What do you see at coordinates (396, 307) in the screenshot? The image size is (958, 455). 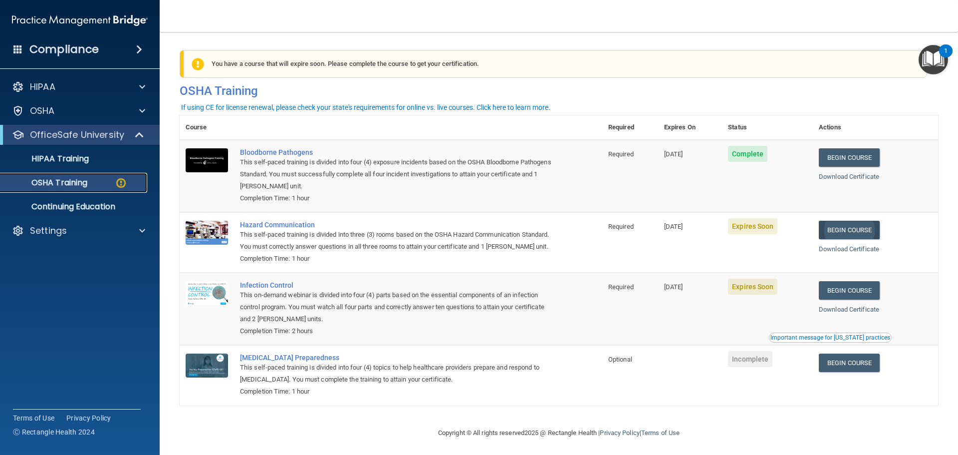 I see `div: This on-demand webinar is divided into four (4) parts based on the essential components of an inf...` at bounding box center [396, 307].